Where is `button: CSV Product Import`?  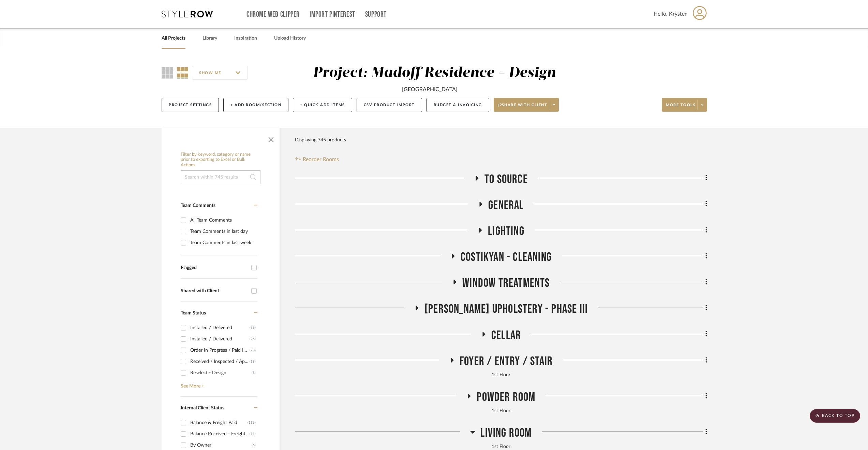
button: CSV Product Import is located at coordinates (390, 105).